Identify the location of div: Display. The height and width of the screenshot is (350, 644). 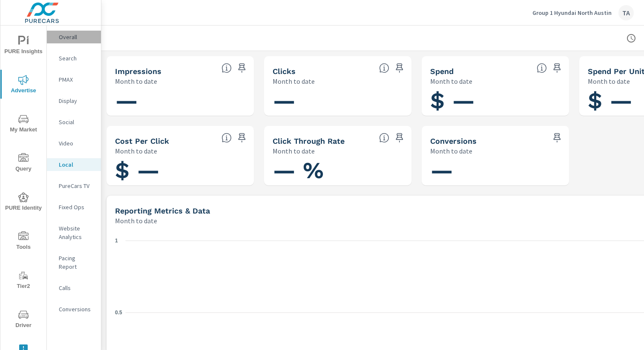
(73, 101).